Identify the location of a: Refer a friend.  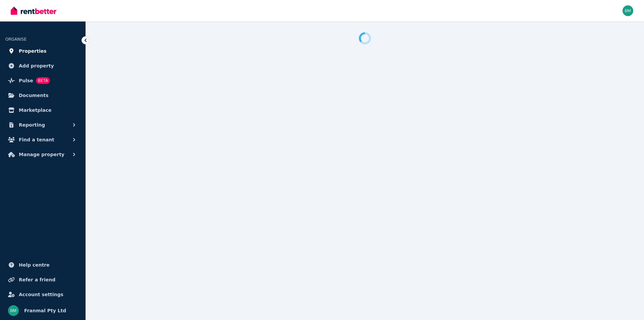
(42, 280).